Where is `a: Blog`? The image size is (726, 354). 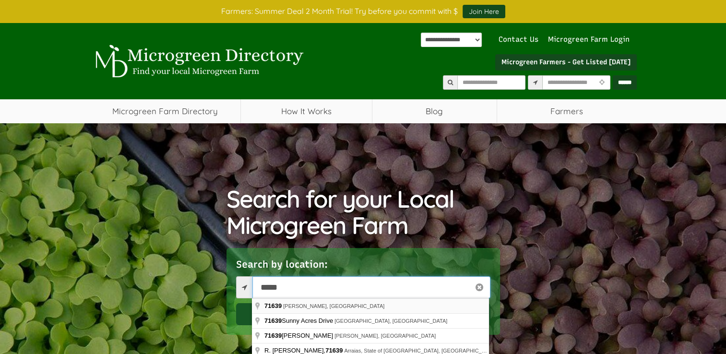
a: Blog is located at coordinates (434, 111).